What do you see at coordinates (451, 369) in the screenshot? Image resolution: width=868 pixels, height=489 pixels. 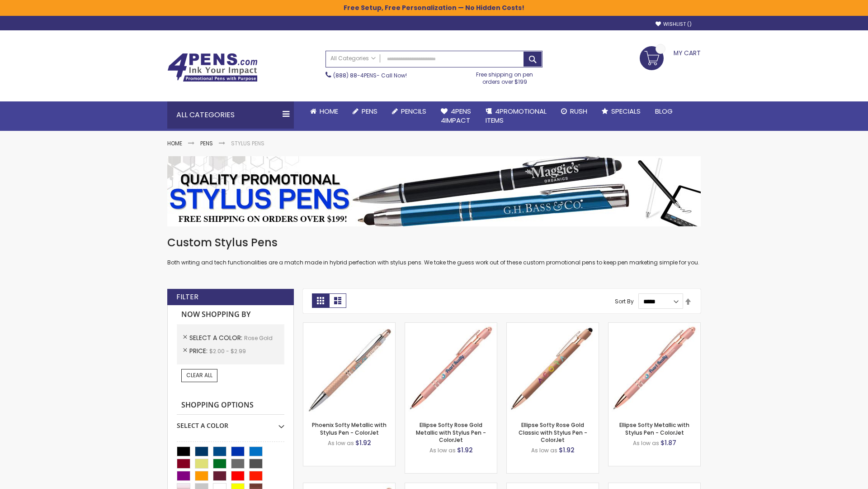 I see `img: Ellipse Softy Rose Gold Metallic with Stylus Pen - ColorJet-Rose Gold` at bounding box center [451, 369].